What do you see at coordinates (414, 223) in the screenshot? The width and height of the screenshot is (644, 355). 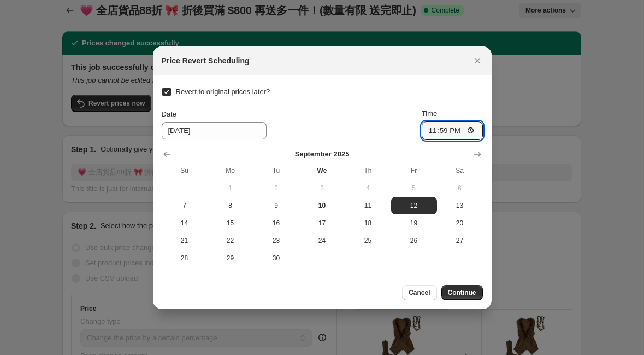 I see `span: 19` at bounding box center [414, 223].